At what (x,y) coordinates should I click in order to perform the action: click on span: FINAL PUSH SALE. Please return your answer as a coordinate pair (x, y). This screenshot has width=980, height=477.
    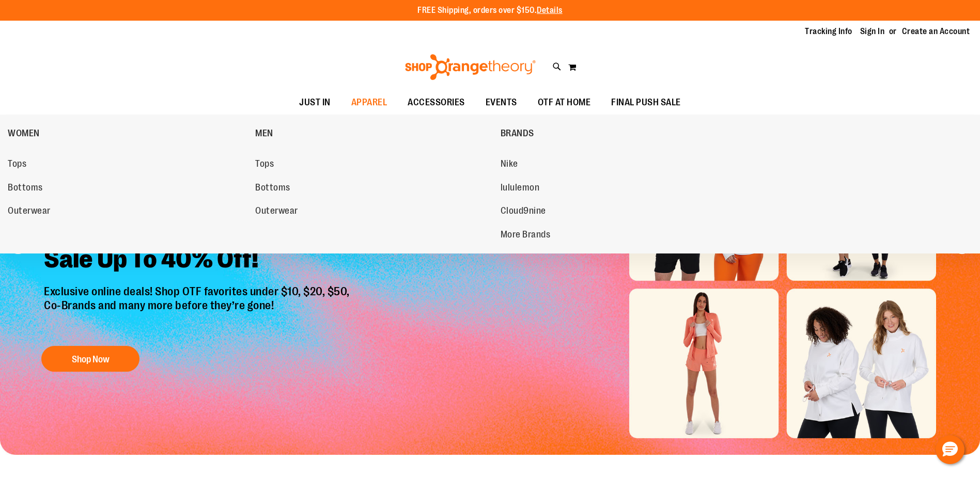
    Looking at the image, I should click on (646, 102).